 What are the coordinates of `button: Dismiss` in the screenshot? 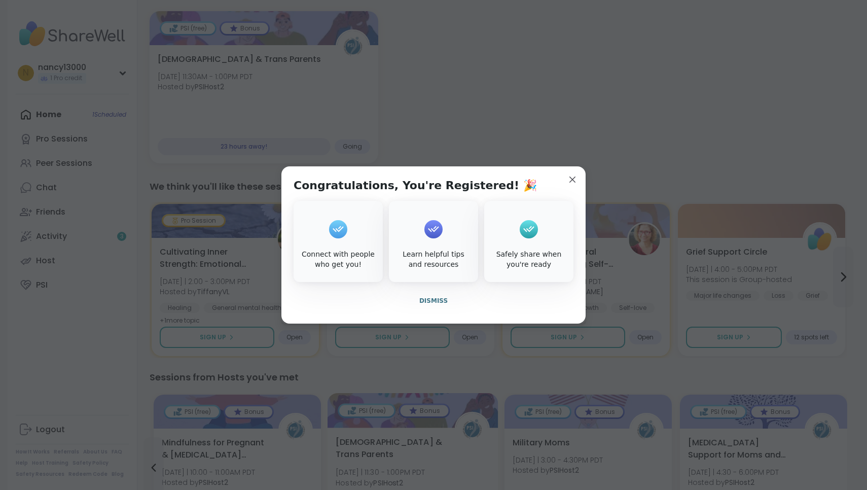 It's located at (434, 301).